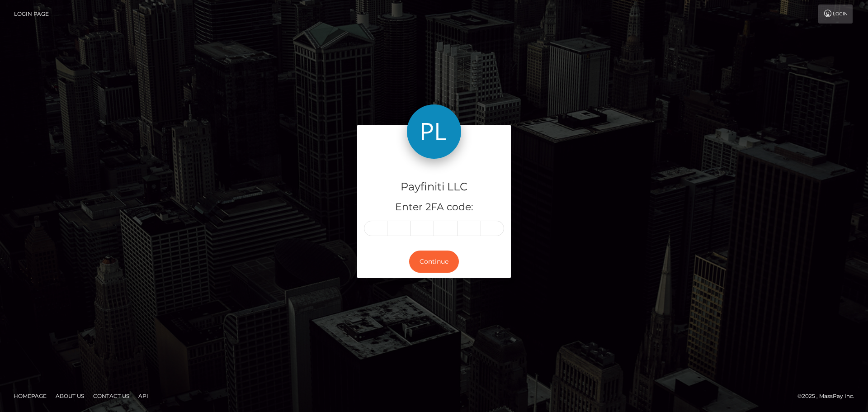 The height and width of the screenshot is (412, 868). I want to click on img: Payfiniti LLC, so click(434, 131).